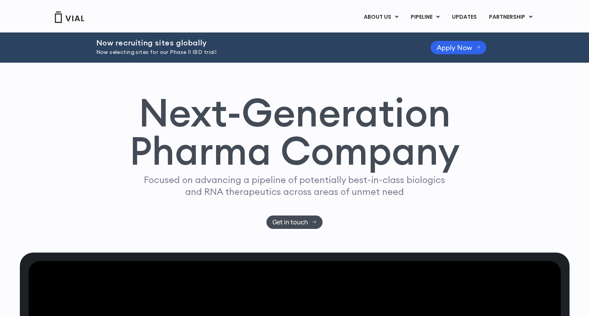  I want to click on a: Get in touch, so click(294, 222).